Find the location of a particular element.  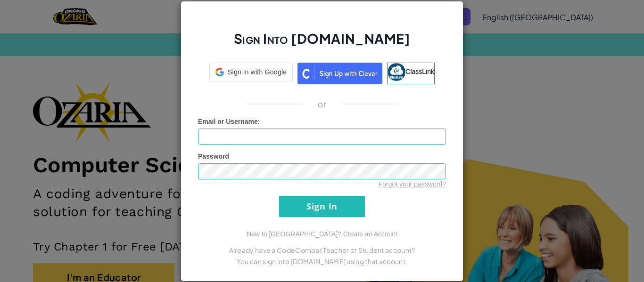

span: Password is located at coordinates (213, 156).